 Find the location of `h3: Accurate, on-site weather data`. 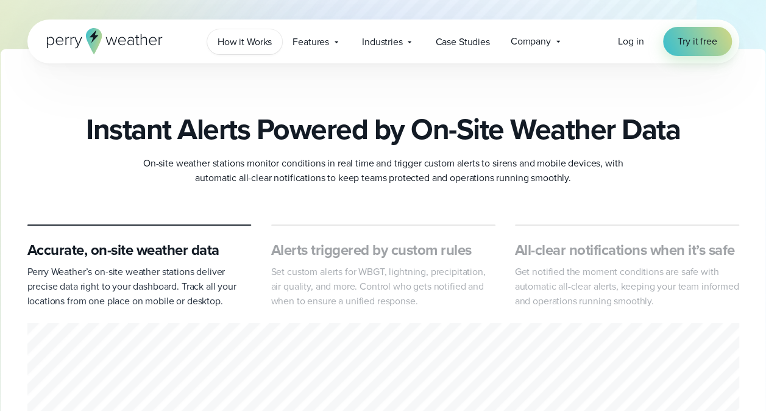

h3: Accurate, on-site weather data is located at coordinates (140, 250).